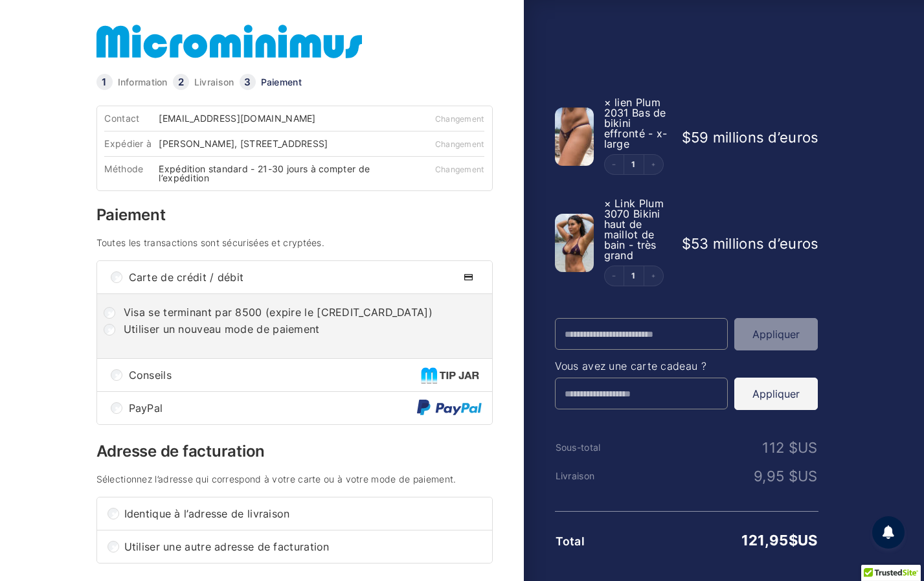 This screenshot has height=581, width=924. Describe the element at coordinates (290, 173) in the screenshot. I see `div: Expédition standard - 21-30 jours à compter de l’expédition` at that location.